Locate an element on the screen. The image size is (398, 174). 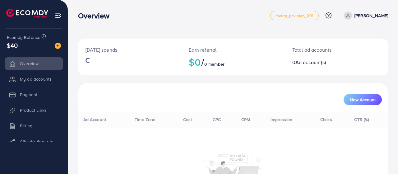
a: logo is located at coordinates (27, 13).